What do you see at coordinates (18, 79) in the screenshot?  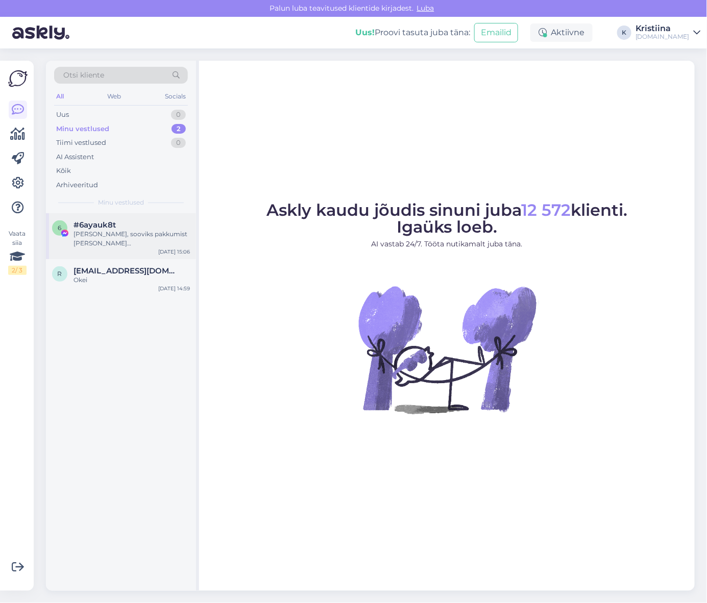 I see `img: Askly Logo` at bounding box center [18, 79].